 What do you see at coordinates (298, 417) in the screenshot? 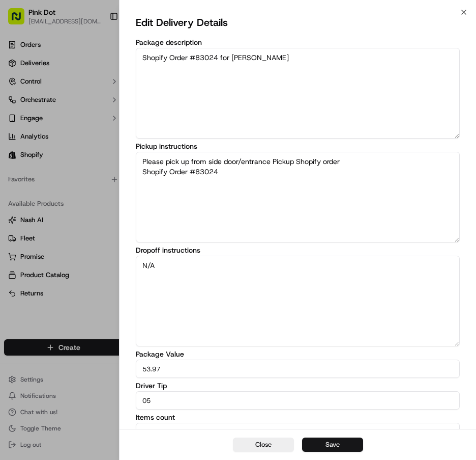
I see `label: Items count` at bounding box center [298, 417].